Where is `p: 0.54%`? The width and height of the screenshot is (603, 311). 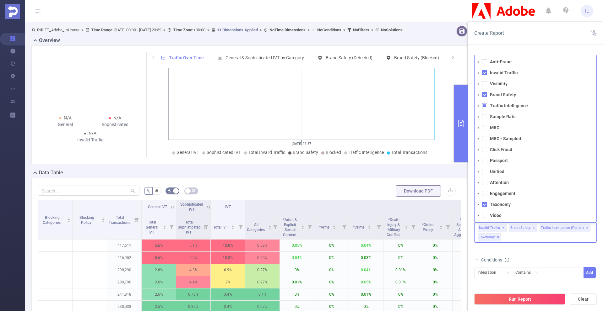
p: 0.54% is located at coordinates (262, 258).